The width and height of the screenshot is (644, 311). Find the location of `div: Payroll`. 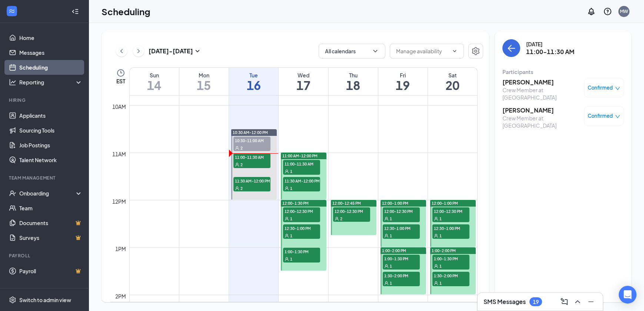

div: Payroll is located at coordinates (45, 255).